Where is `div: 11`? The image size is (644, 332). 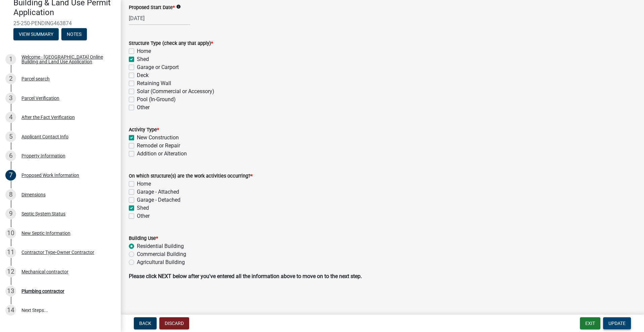 div: 11 is located at coordinates (11, 252).